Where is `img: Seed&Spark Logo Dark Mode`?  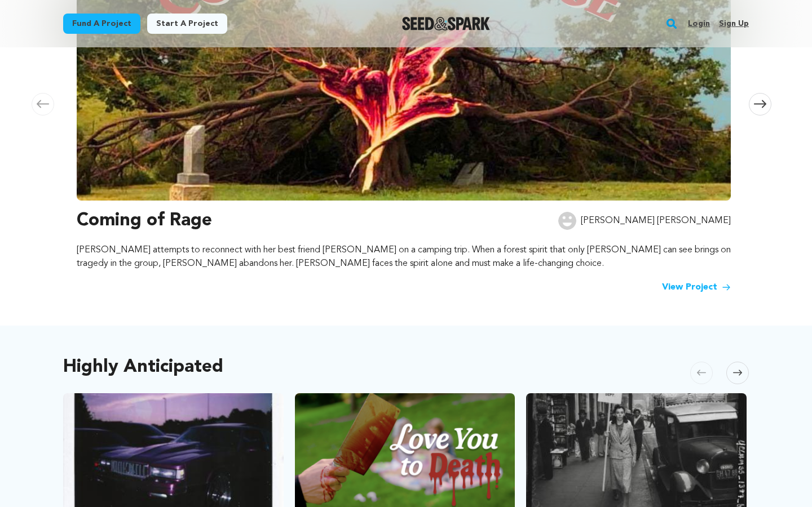
img: Seed&Spark Logo Dark Mode is located at coordinates (446, 24).